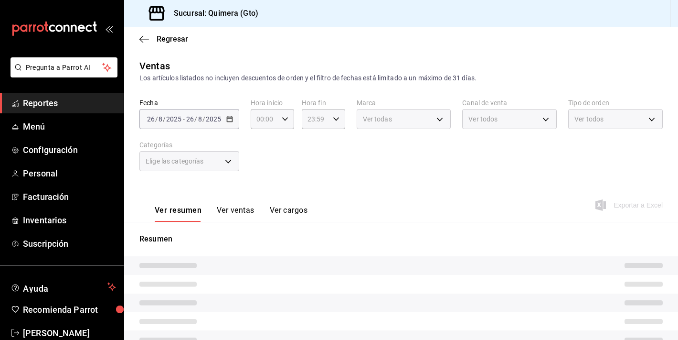 The height and width of the screenshot is (340, 678). I want to click on span: Ayuda, so click(63, 287).